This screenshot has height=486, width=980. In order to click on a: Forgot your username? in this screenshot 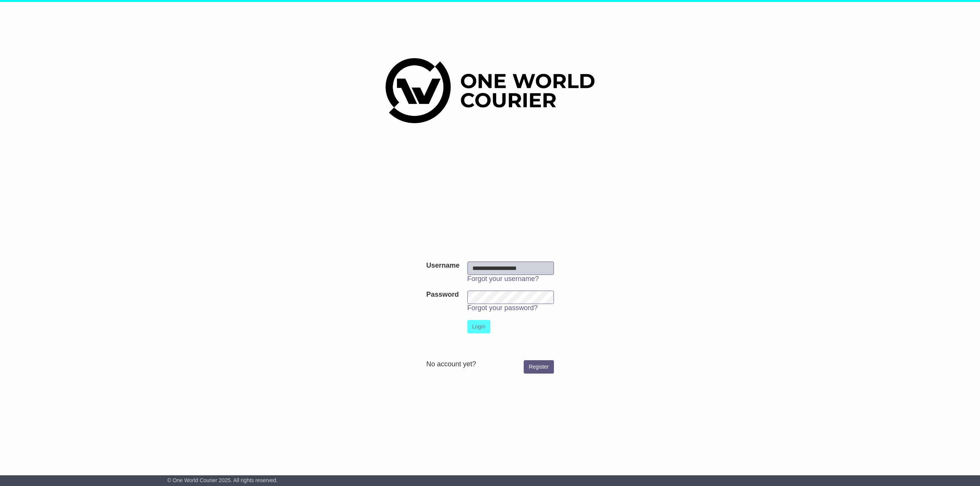, I will do `click(503, 279)`.